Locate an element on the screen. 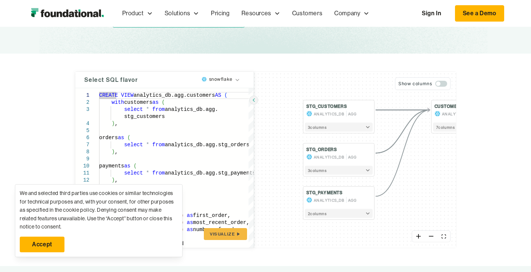 The image size is (531, 272). div: 1 is located at coordinates (82, 95).